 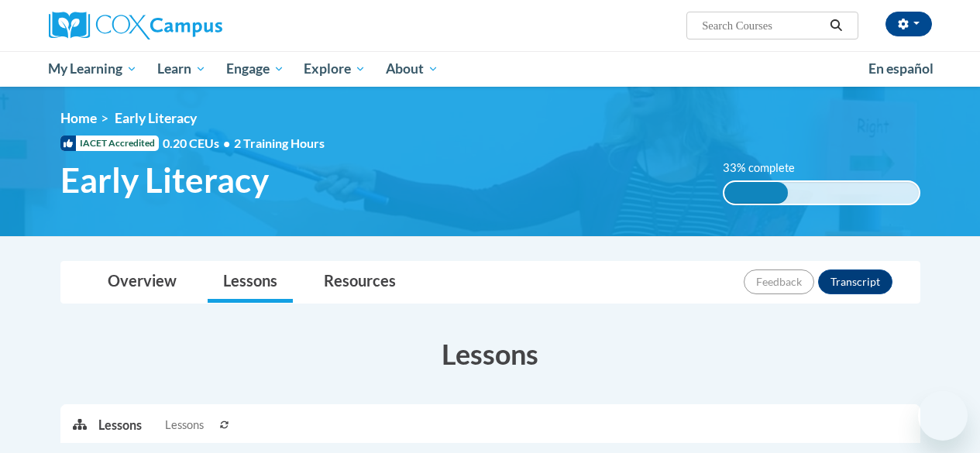 I want to click on a: Overview, so click(x=142, y=282).